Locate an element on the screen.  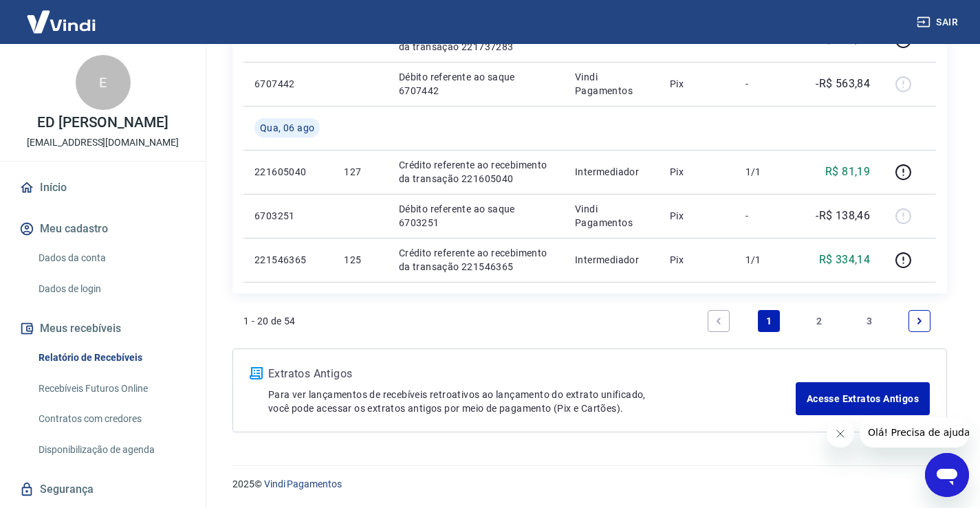
p: 6707442 is located at coordinates (288, 84).